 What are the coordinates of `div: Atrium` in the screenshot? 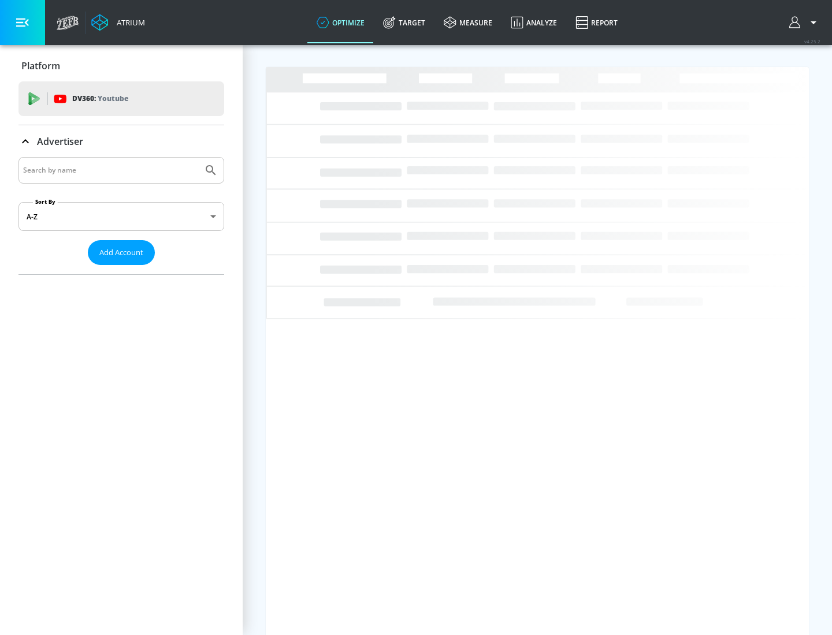 It's located at (128, 23).